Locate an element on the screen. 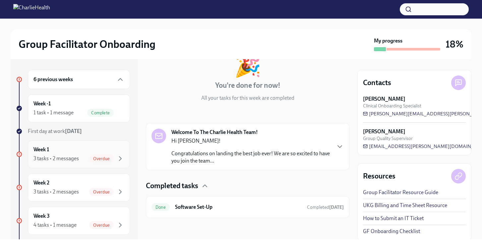 The height and width of the screenshot is (246, 482). img: CharlieHealth is located at coordinates (32, 9).